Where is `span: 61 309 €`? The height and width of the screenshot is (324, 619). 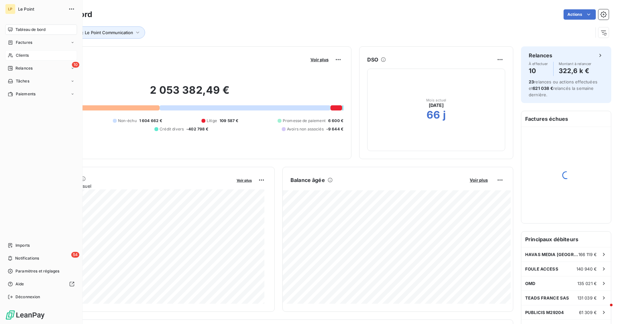
span: 61 309 € is located at coordinates (588, 313).